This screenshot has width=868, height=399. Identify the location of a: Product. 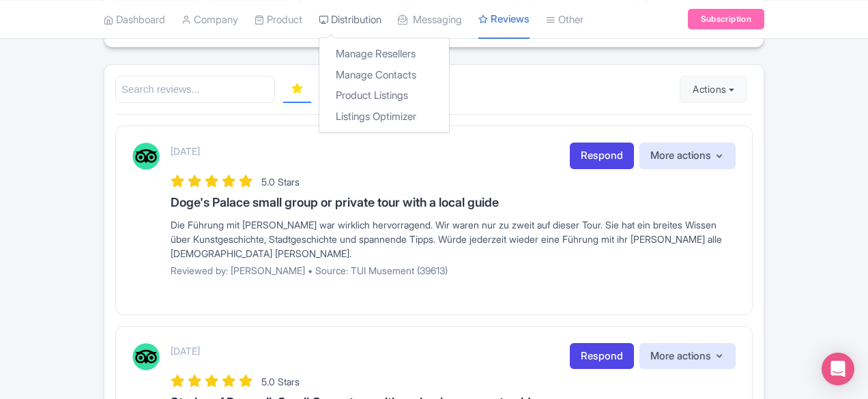
(278, 19).